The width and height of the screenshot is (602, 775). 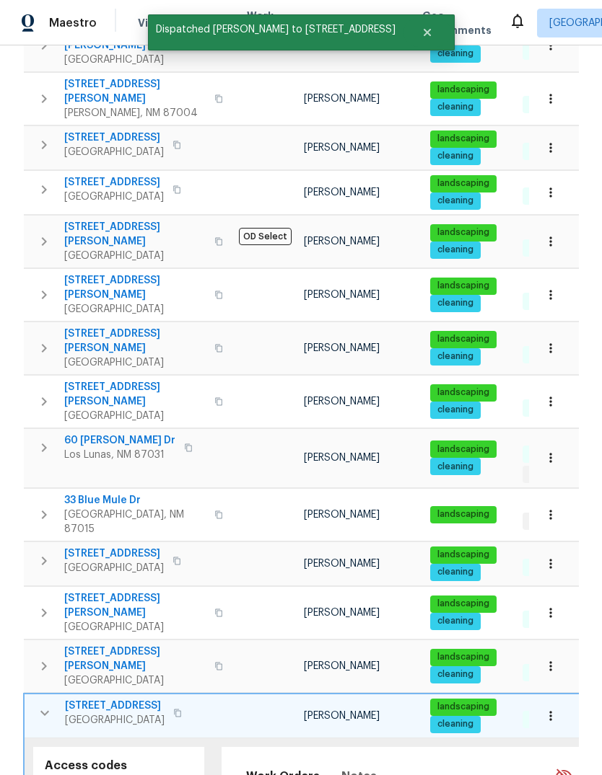 I want to click on span: 1 WIP, so click(x=540, y=521).